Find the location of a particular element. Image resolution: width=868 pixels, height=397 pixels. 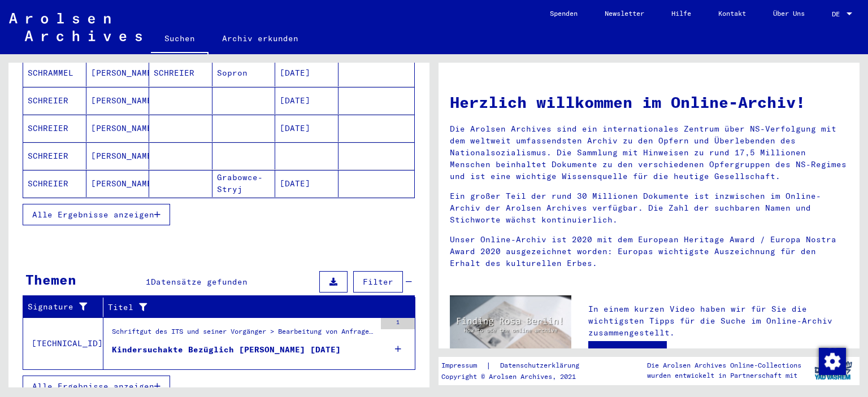

p: Ein großer Teil der rund 30 Millionen Dokumente ist inzwischen im Online-Archiv der Arolsen Archi... is located at coordinates (649, 208).